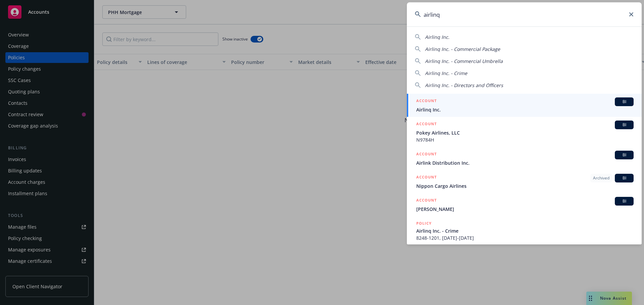 This screenshot has height=305, width=644. I want to click on input: Search..., so click(524, 14).